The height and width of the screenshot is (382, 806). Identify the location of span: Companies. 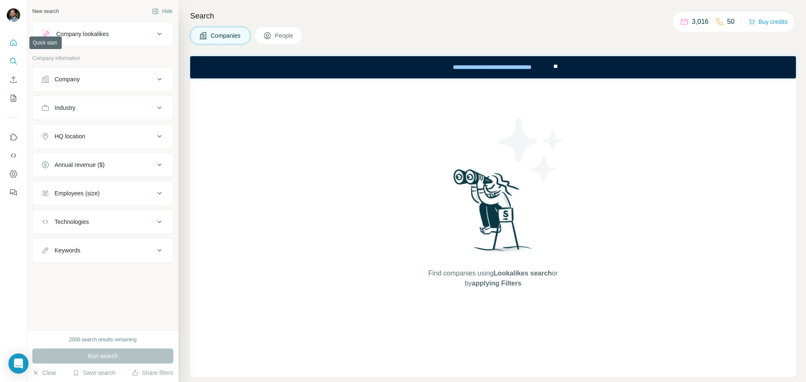
(226, 36).